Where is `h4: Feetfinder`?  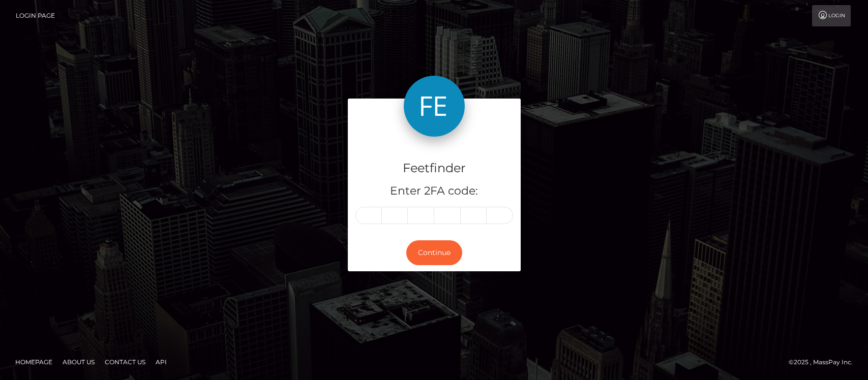 h4: Feetfinder is located at coordinates (434, 168).